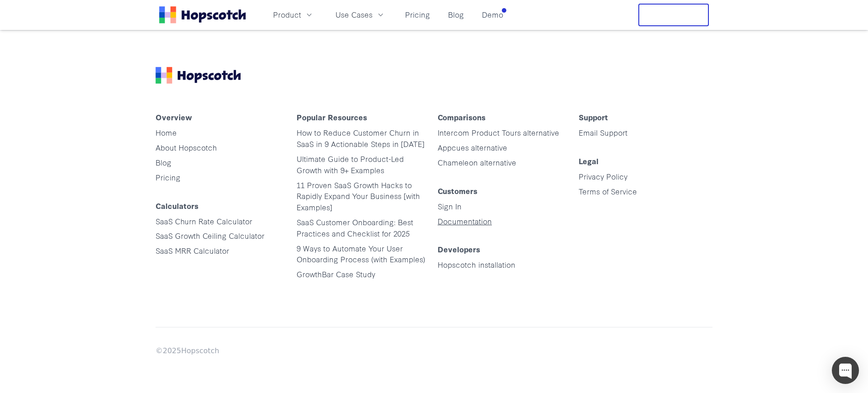 The height and width of the screenshot is (393, 868). I want to click on a: Demo, so click(492, 14).